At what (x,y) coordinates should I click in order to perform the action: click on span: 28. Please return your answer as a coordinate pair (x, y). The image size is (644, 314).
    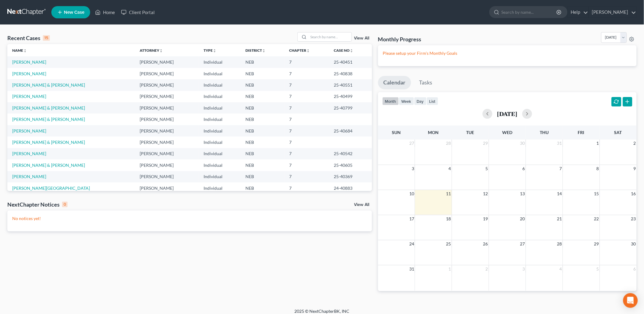
    Looking at the image, I should click on (560, 243).